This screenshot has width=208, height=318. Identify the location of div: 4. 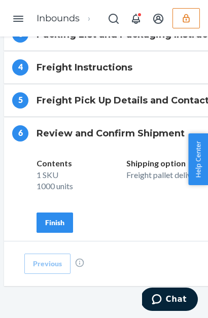
(20, 67).